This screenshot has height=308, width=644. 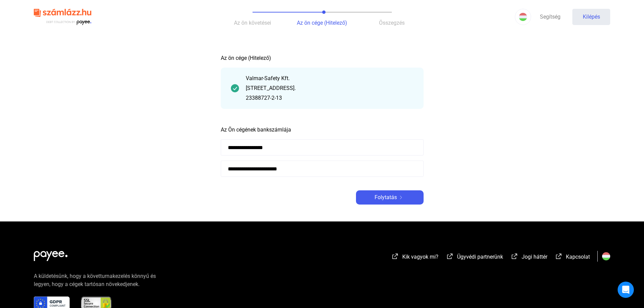 I want to click on font: 23388727-2-13, so click(x=264, y=98).